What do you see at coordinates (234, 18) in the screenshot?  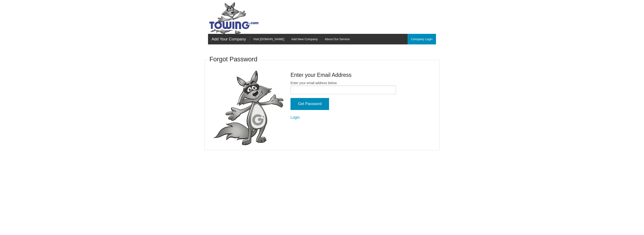 I see `img: Towing.com Logo` at bounding box center [234, 18].